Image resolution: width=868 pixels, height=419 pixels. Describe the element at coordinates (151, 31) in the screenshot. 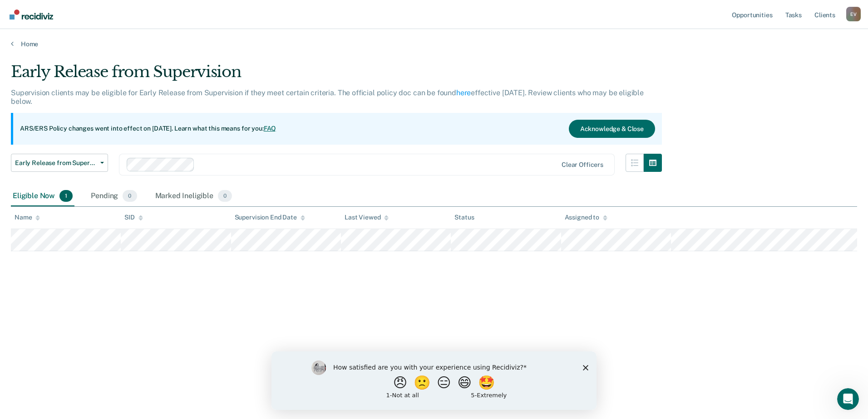

I see `button: 2` at that location.